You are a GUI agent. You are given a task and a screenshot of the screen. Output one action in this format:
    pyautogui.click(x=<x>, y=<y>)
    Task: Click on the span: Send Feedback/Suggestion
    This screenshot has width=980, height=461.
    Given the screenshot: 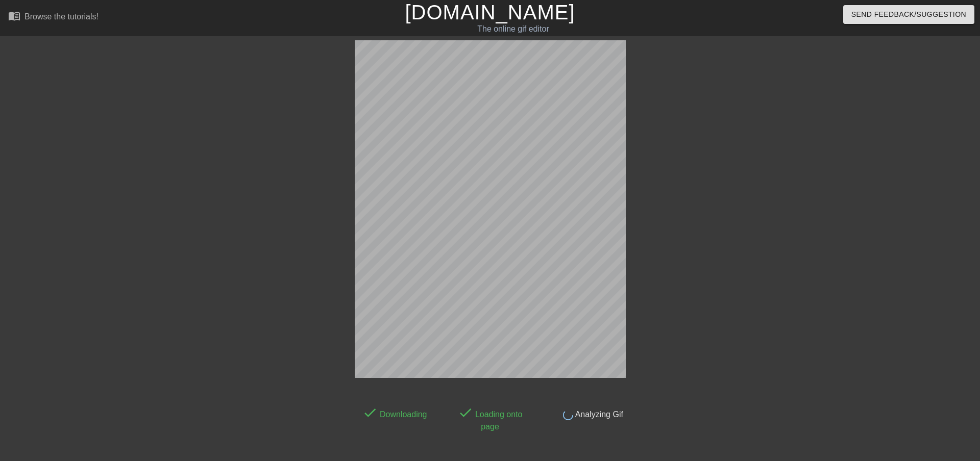 What is the action you would take?
    pyautogui.click(x=909, y=15)
    